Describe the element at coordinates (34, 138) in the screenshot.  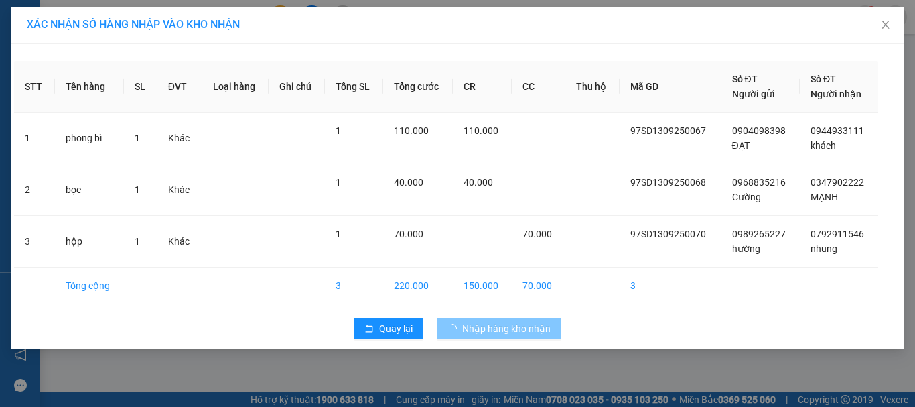
I see `td: 1` at that location.